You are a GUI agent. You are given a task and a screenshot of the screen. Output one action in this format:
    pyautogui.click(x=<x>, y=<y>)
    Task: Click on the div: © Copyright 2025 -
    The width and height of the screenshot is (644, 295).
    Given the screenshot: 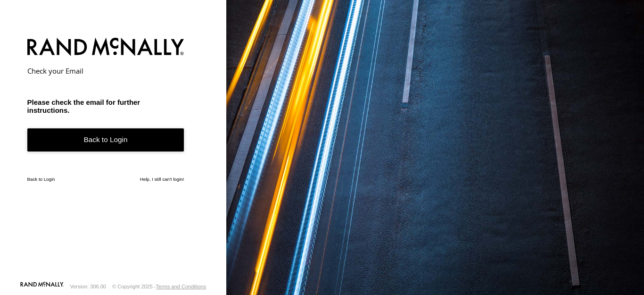 What is the action you would take?
    pyautogui.click(x=159, y=287)
    